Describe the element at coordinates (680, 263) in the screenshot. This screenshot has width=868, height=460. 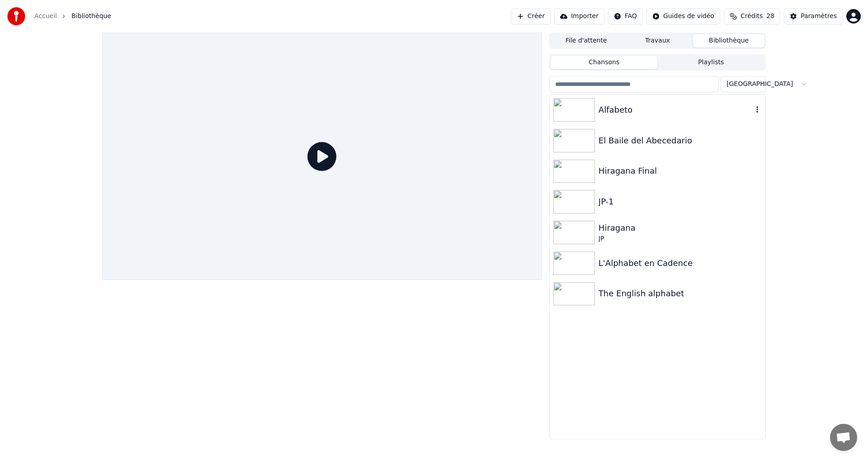
I see `div: L'Alphabet en Cadence` at that location.